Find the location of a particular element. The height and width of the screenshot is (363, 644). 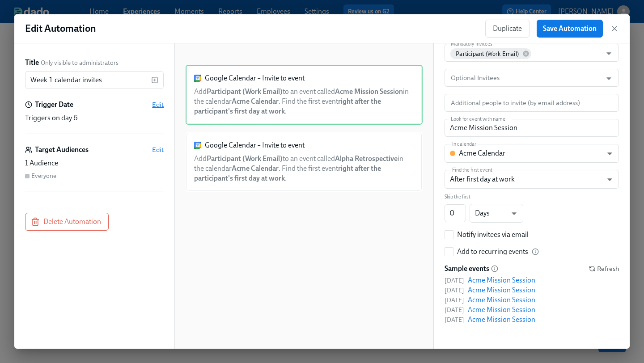

span: Delete Automation is located at coordinates (67, 222).